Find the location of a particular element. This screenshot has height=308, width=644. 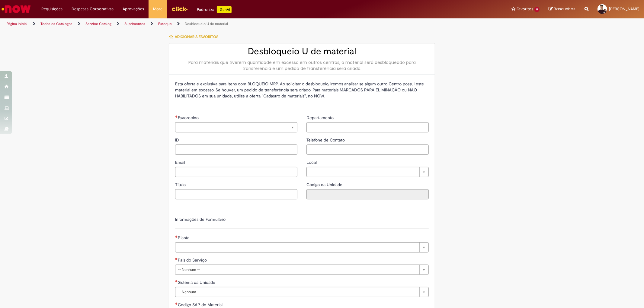

p: +GenAi is located at coordinates (224, 10).